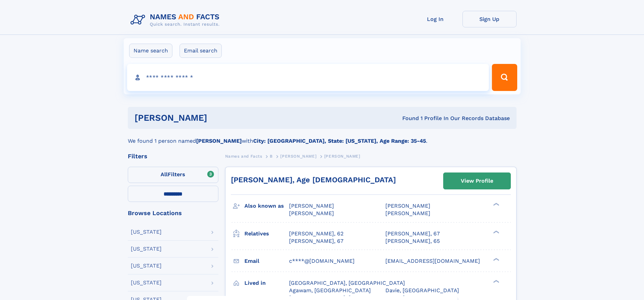 This screenshot has width=644, height=300. Describe the element at coordinates (477, 181) in the screenshot. I see `div: View Profile` at that location.